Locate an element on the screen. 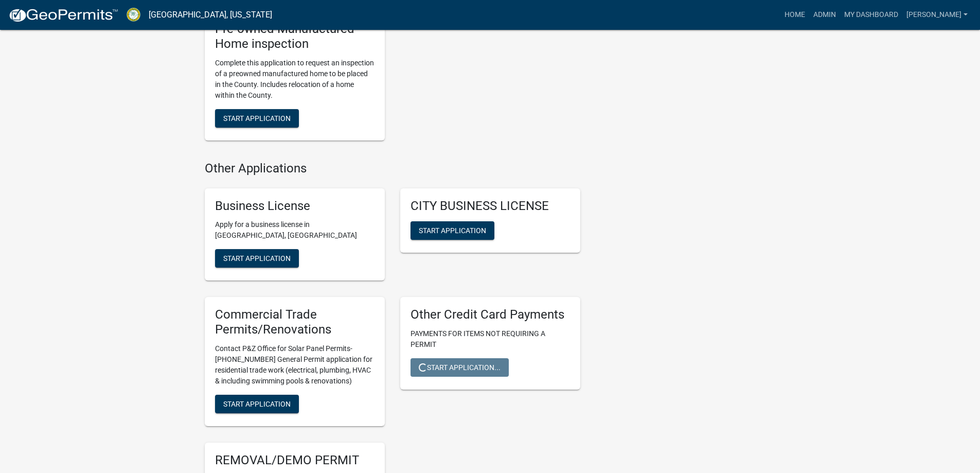 Image resolution: width=980 pixels, height=473 pixels. a: My Dashboard is located at coordinates (870, 15).